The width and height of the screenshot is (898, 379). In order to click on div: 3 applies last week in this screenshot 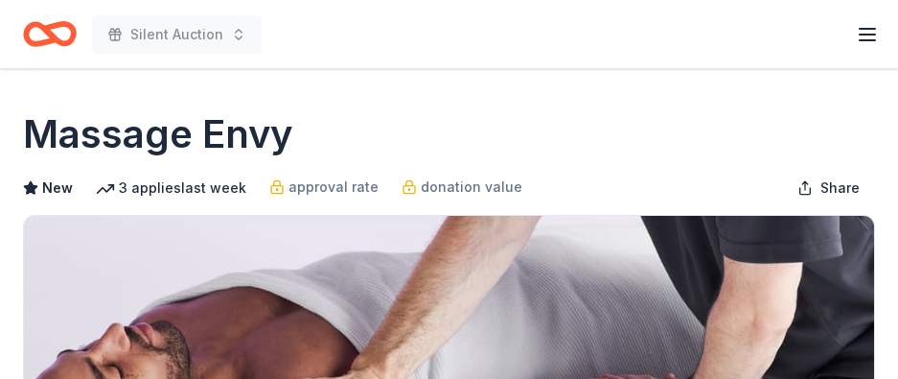, I will do `click(171, 188)`.